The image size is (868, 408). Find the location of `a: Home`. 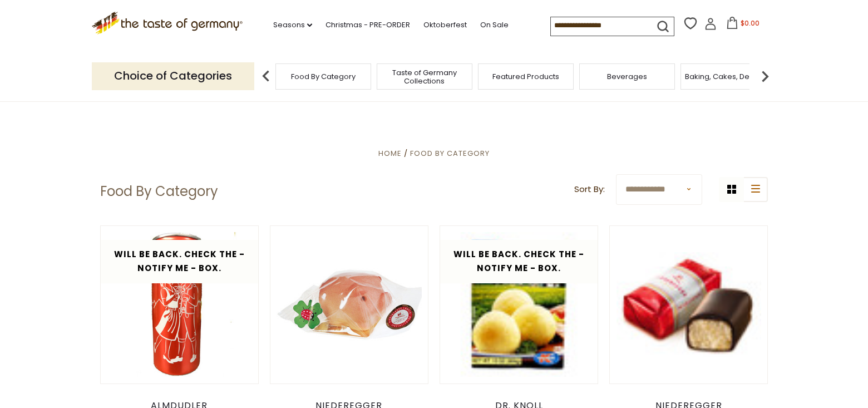

a: Home is located at coordinates (390, 153).